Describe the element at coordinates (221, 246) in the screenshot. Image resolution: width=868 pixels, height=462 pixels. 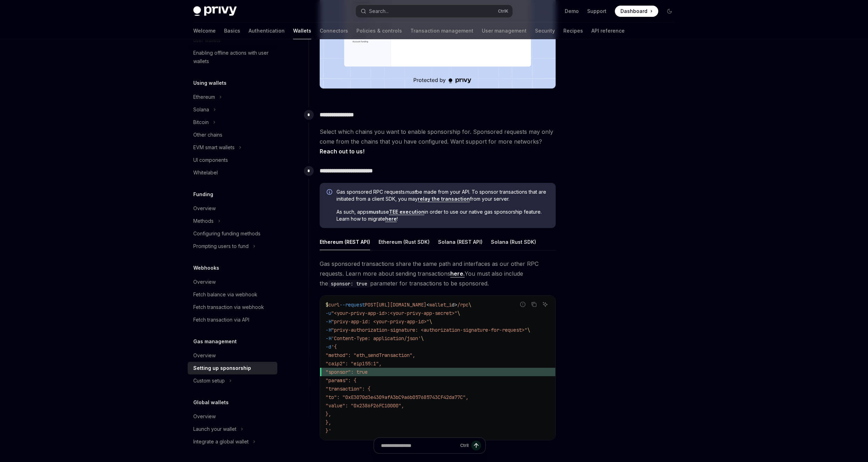
I see `div: Prompting users to fund` at that location.